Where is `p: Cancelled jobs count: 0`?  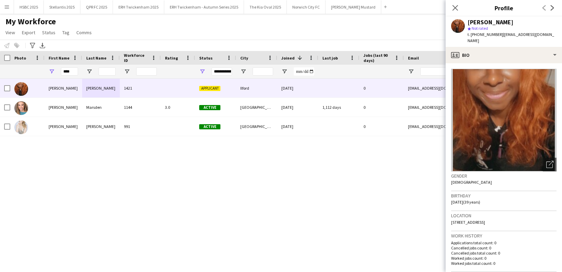
p: Cancelled jobs count: 0 is located at coordinates (503, 248).